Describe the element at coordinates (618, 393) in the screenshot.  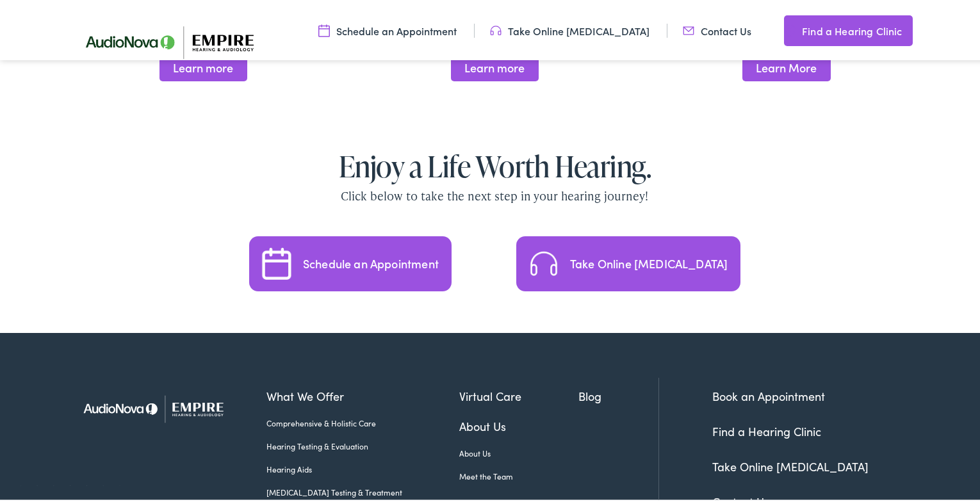
I see `a: Blog` at that location.